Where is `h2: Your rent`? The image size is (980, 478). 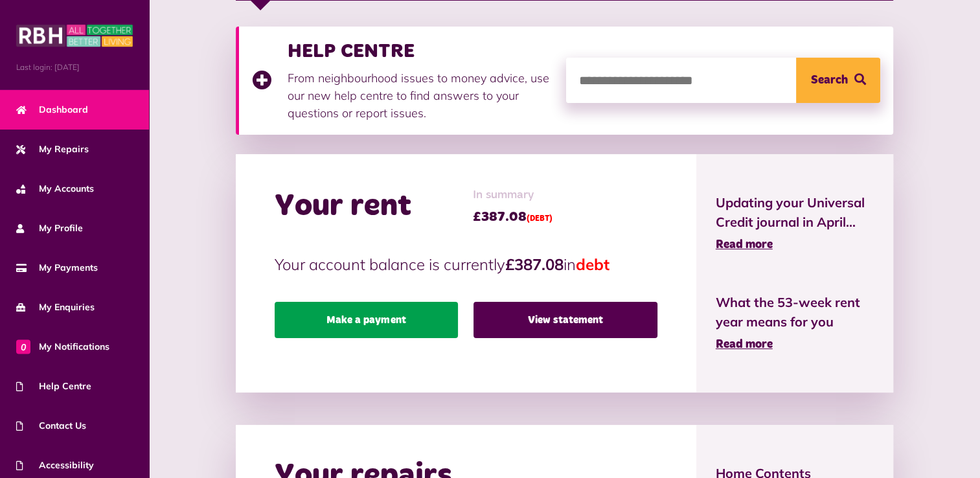
h2: Your rent is located at coordinates (343, 206).